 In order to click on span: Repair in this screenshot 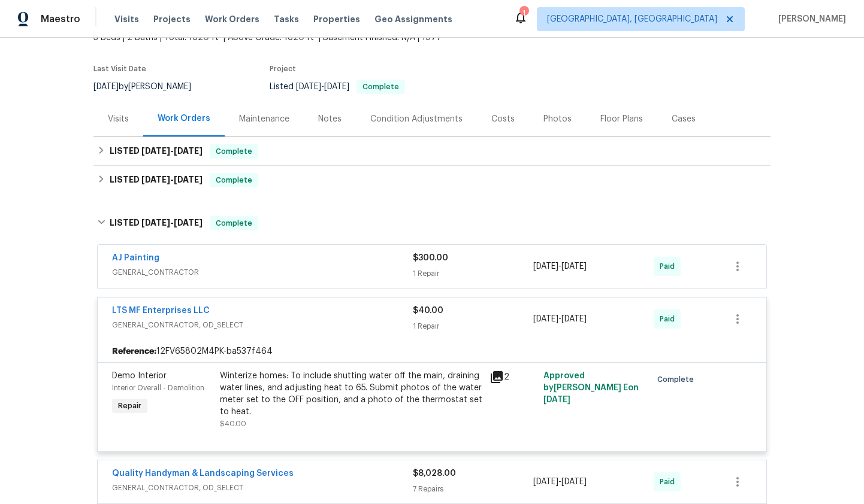, I will do `click(130, 406)`.